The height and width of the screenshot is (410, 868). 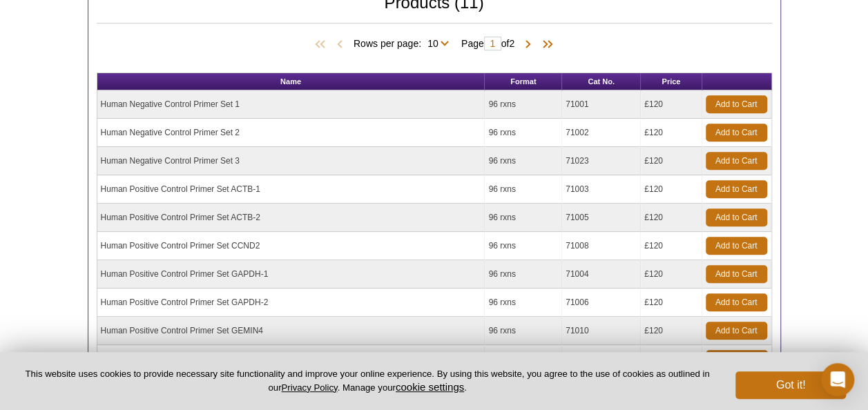 I want to click on th: Name, so click(x=292, y=82).